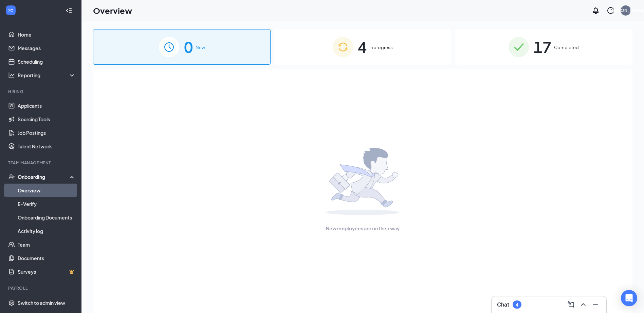  I want to click on span: Completed, so click(566, 47).